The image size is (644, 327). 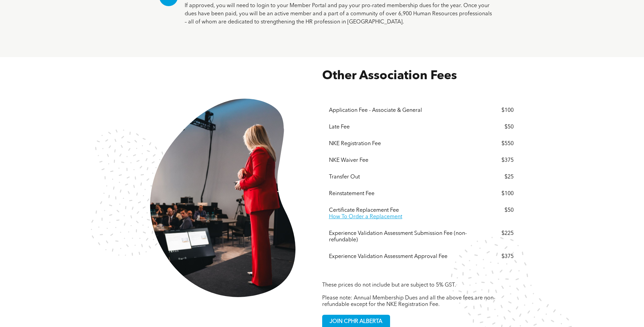 What do you see at coordinates (402, 257) in the screenshot?
I see `div: Experience Validation Assessment Approval Fee` at bounding box center [402, 257].